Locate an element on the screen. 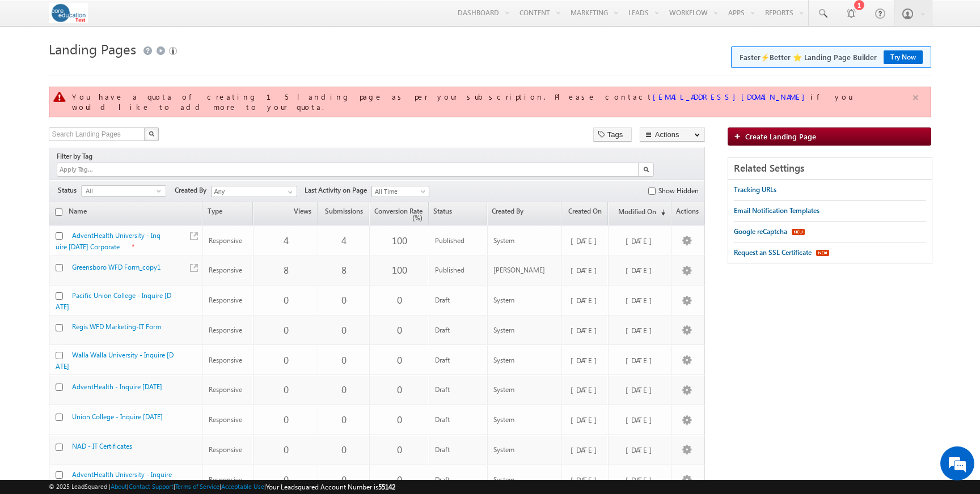 The width and height of the screenshot is (980, 494). a: About is located at coordinates (119, 486).